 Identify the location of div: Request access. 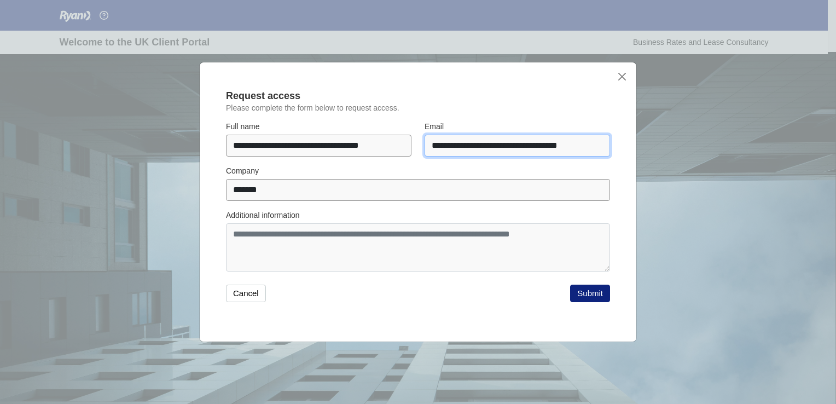
(418, 96).